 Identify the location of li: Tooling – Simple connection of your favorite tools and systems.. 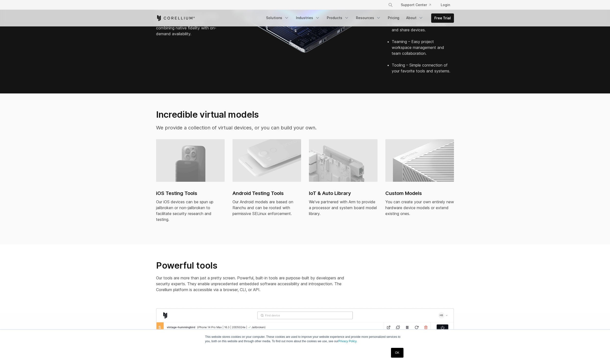
(423, 68).